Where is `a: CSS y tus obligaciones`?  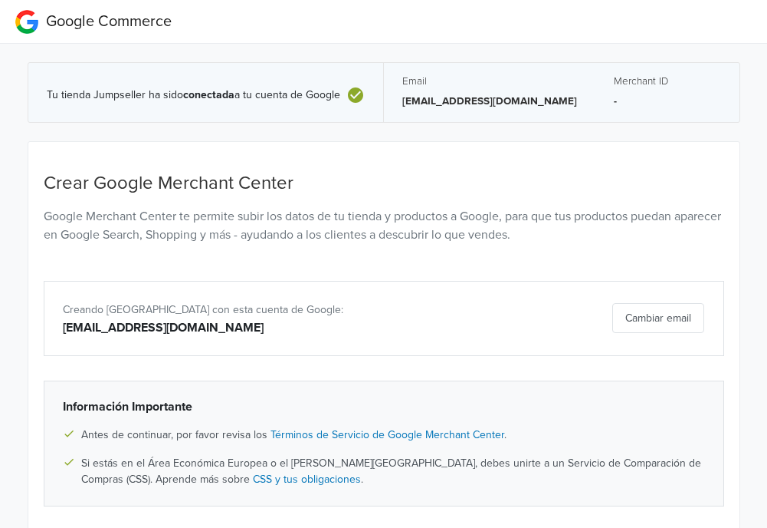
a: CSS y tus obligaciones is located at coordinates (307, 478).